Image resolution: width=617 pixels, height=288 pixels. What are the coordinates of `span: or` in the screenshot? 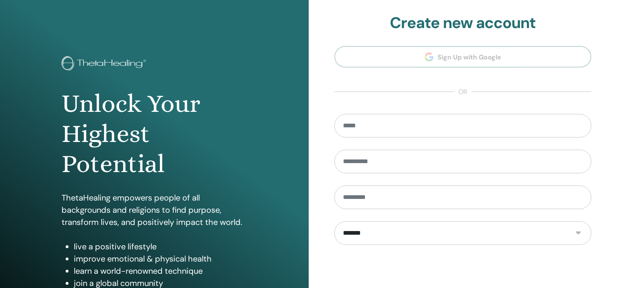 It's located at (462, 92).